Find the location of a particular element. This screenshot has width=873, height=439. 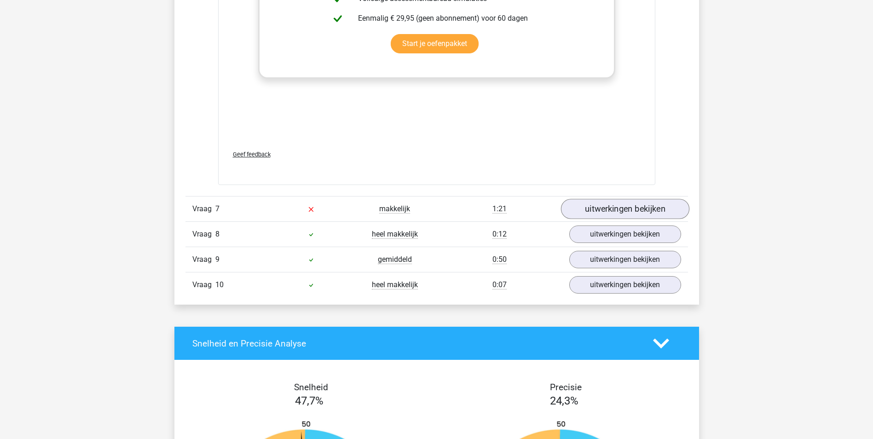

span: 0:12 is located at coordinates (499, 234).